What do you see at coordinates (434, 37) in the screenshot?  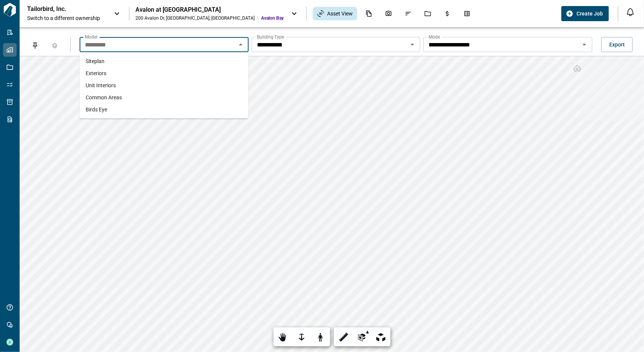 I see `label: Mode` at bounding box center [434, 37].